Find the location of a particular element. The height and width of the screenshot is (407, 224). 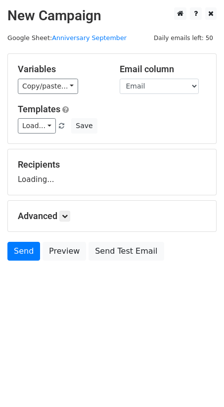

a: Send Test Email is located at coordinates (126, 251).